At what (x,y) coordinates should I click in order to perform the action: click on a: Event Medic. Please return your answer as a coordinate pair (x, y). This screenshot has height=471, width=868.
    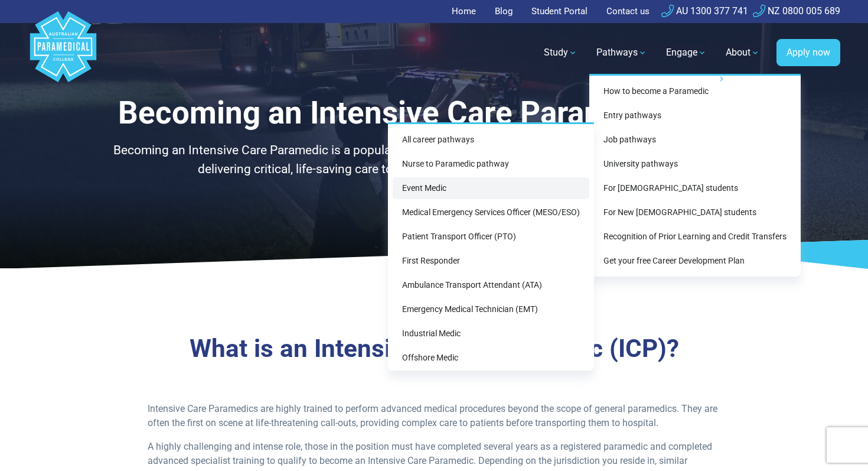
    Looking at the image, I should click on (491, 188).